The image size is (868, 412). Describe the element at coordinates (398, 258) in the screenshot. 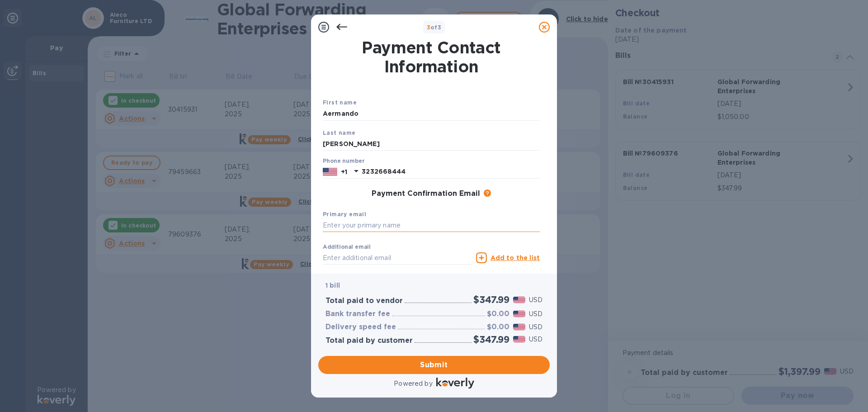

I see `input: Enter additional email` at that location.